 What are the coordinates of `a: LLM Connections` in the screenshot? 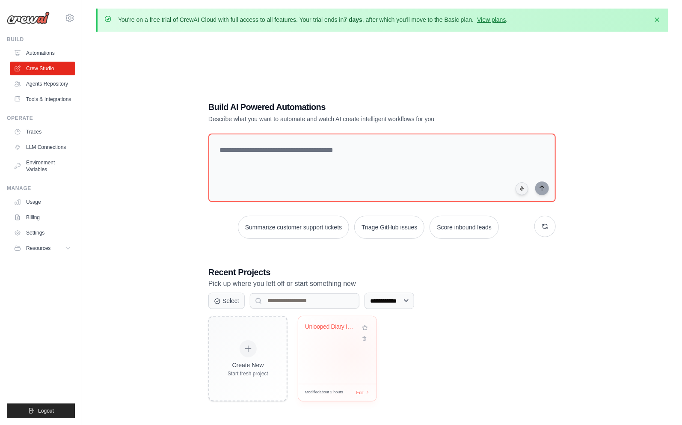 It's located at (42, 147).